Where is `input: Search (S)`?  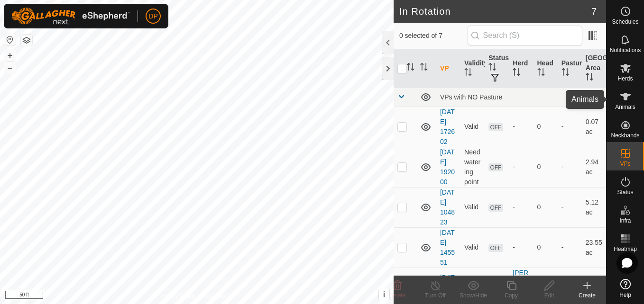 input: Search (S) is located at coordinates (525, 36).